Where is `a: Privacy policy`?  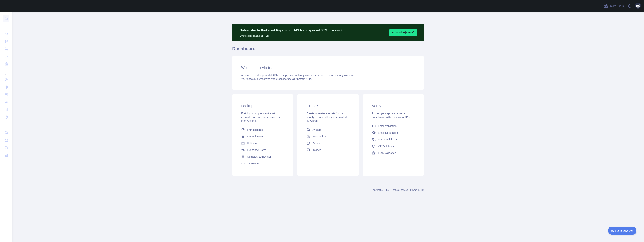
a: Privacy policy is located at coordinates (417, 190).